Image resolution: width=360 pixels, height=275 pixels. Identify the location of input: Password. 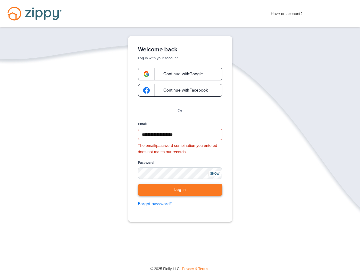
(180, 173).